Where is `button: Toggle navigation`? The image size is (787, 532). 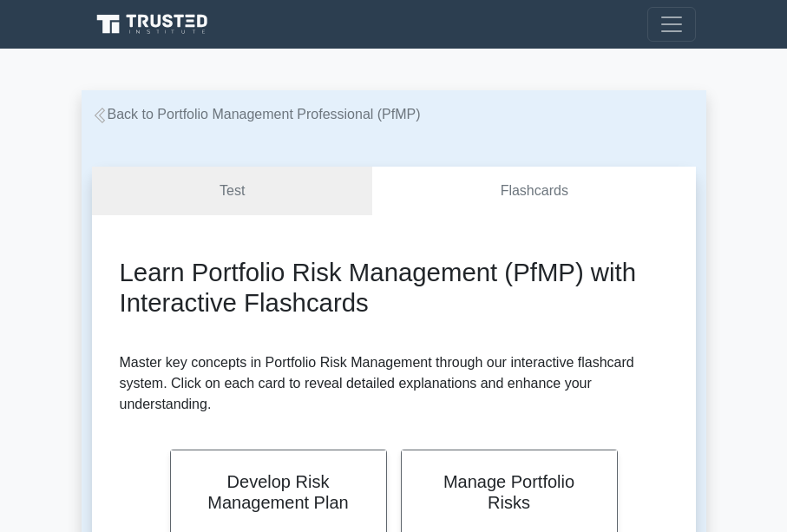
button: Toggle navigation is located at coordinates (672, 24).